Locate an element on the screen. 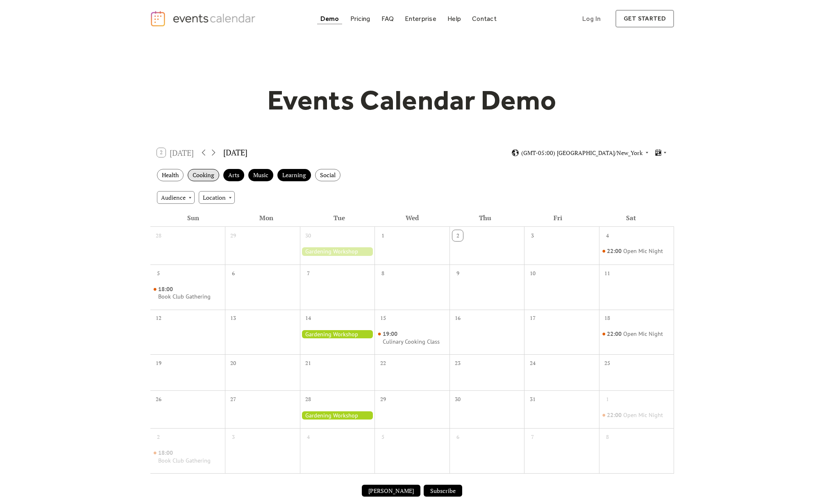  a: Pricing is located at coordinates (360, 19).